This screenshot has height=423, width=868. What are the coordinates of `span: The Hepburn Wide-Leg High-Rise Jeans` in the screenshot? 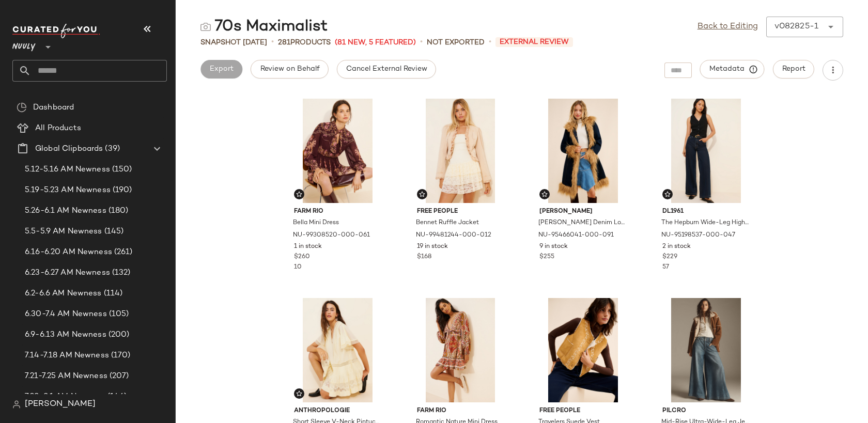 It's located at (705, 223).